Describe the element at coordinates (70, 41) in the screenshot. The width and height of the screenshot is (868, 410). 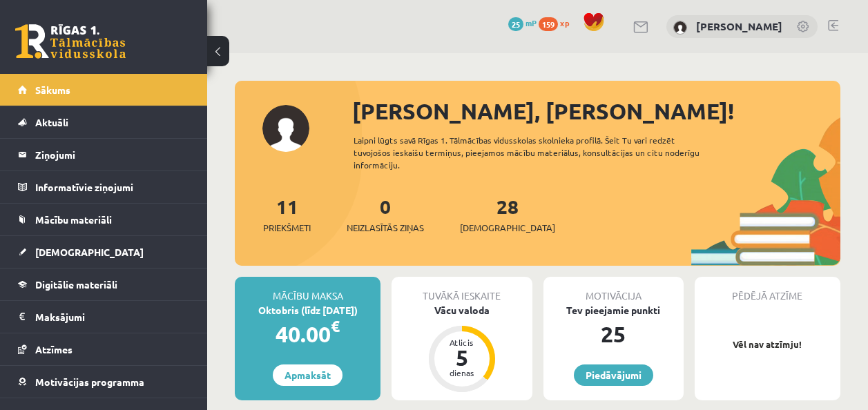
I see `a: Rīgas 1. Tālmācības vidusskola` at that location.